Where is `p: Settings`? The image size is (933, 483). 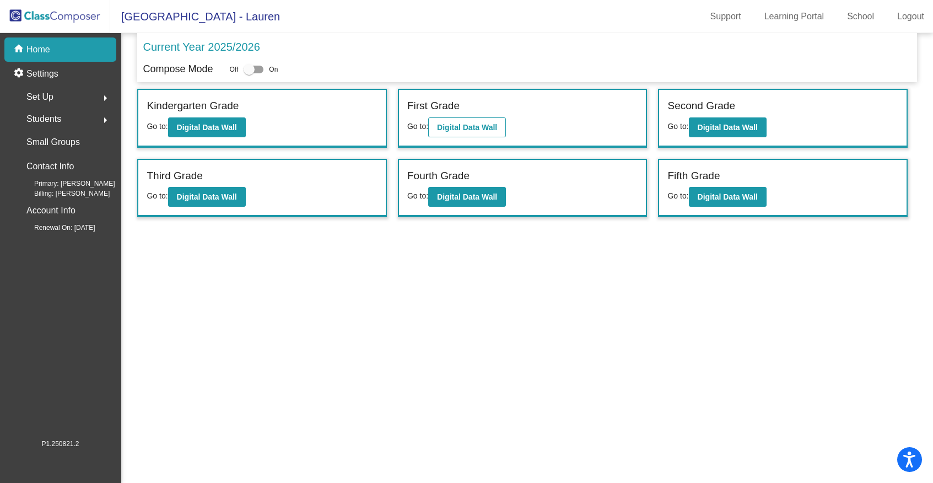
p: Settings is located at coordinates (42, 74).